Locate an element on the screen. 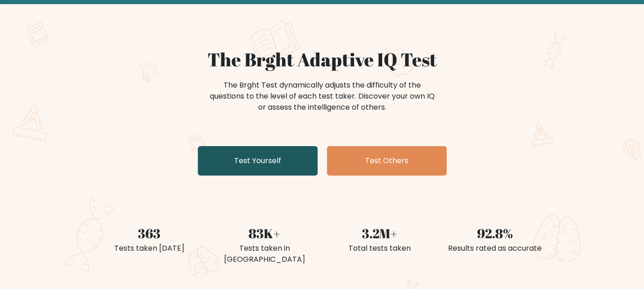 The image size is (644, 306). div: Total tests taken is located at coordinates (380, 248).